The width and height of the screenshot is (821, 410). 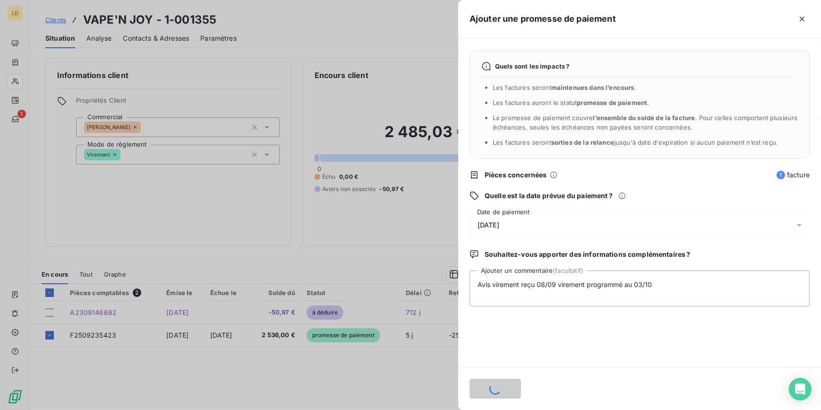 I want to click on span: maintenues dans l’encours, so click(x=593, y=87).